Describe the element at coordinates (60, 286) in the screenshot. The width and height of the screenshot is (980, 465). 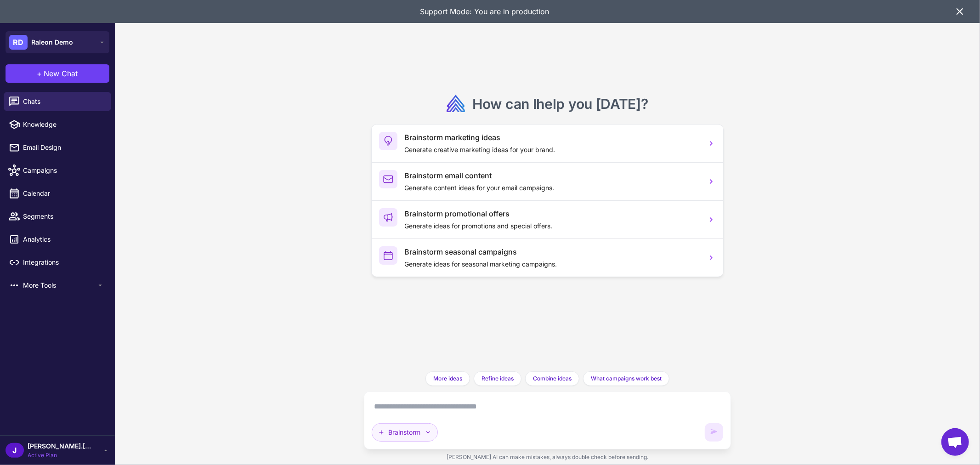
I see `span: More Tools` at that location.